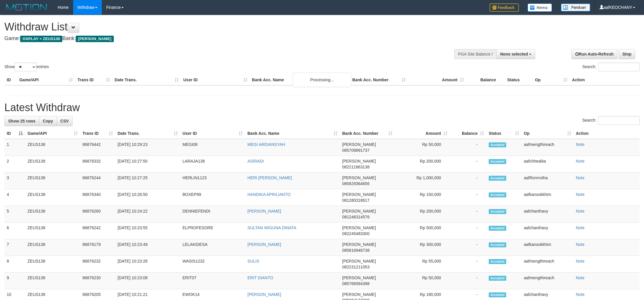  What do you see at coordinates (356, 151) in the screenshot?
I see `span: Copy 085709891737 to clipboard` at bounding box center [356, 151].